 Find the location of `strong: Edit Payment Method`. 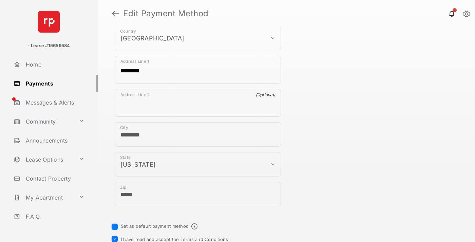

strong: Edit Payment Method is located at coordinates (166, 14).